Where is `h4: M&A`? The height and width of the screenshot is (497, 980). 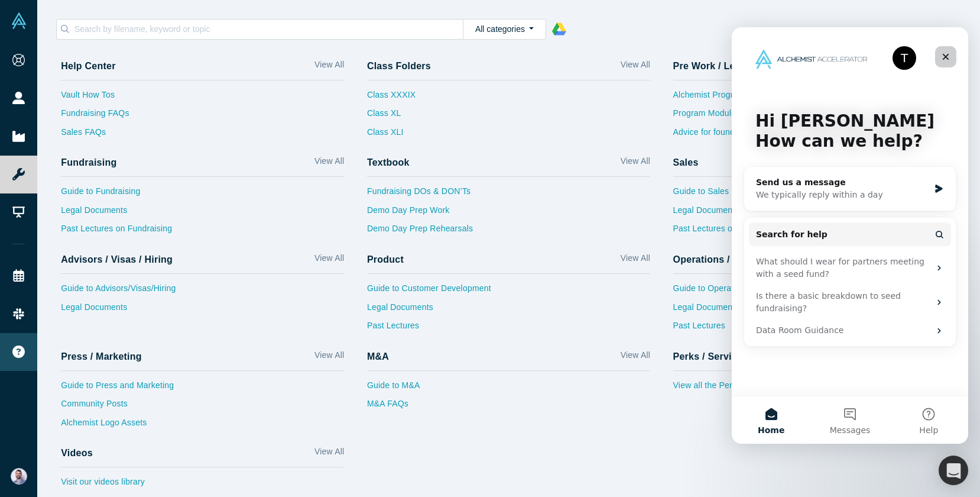
h4: M&A is located at coordinates (378, 356).